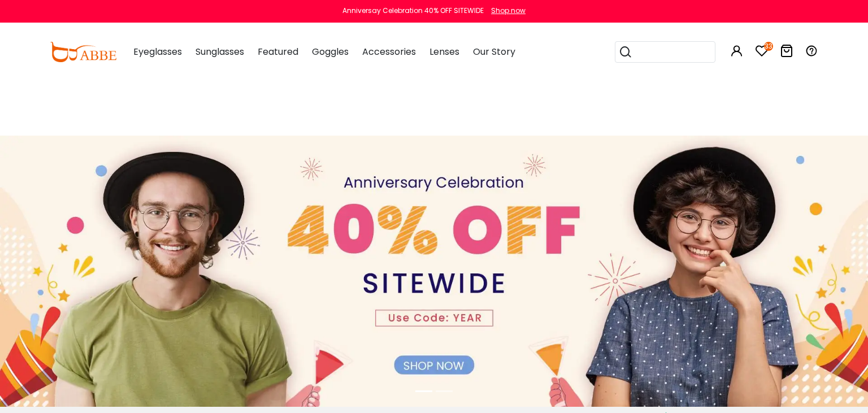 The width and height of the screenshot is (868, 413). What do you see at coordinates (389, 52) in the screenshot?
I see `span: Accessories` at bounding box center [389, 52].